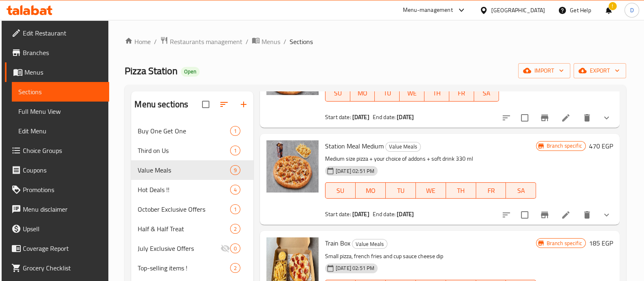 The width and height of the screenshot is (644, 281). What do you see at coordinates (192, 209) in the screenshot?
I see `div: October Exclusive Offers1` at bounding box center [192, 209].